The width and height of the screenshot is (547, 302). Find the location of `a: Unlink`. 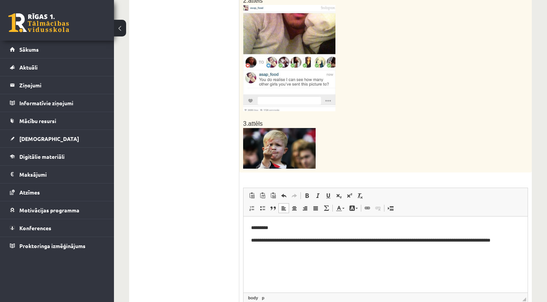

a: Unlink is located at coordinates (378, 208).